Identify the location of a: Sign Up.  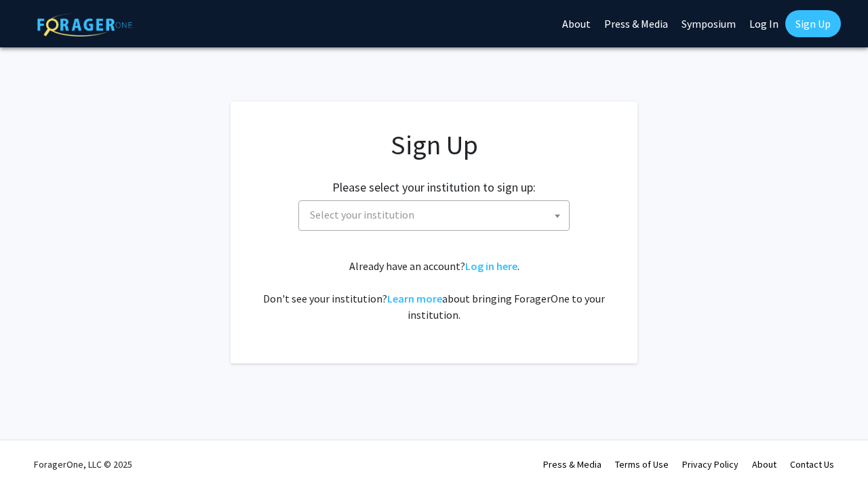
(813, 24).